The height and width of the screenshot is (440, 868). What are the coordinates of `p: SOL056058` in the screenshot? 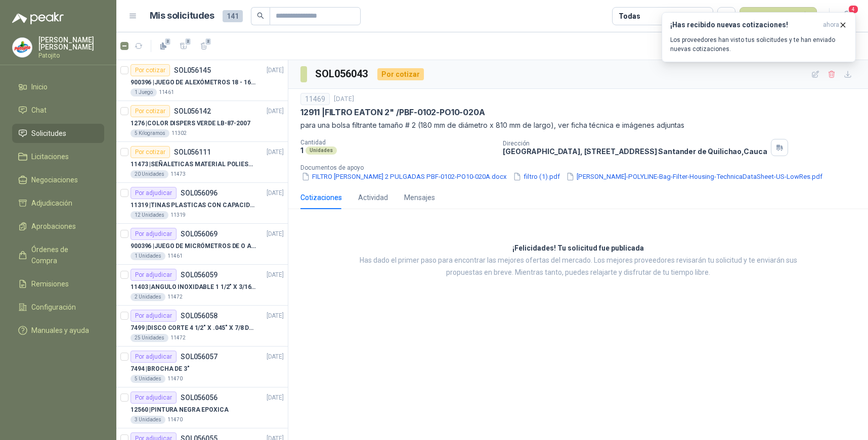 It's located at (199, 316).